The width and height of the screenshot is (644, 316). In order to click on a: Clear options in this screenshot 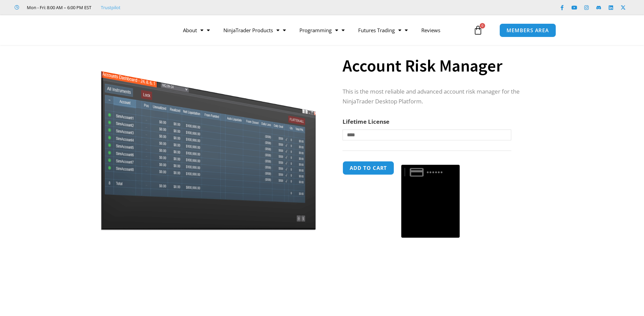, I will do `click(348, 146)`.